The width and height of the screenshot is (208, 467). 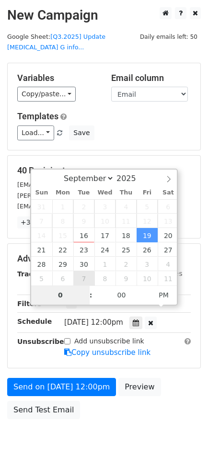 I want to click on span: September 25, 2025, so click(x=126, y=249).